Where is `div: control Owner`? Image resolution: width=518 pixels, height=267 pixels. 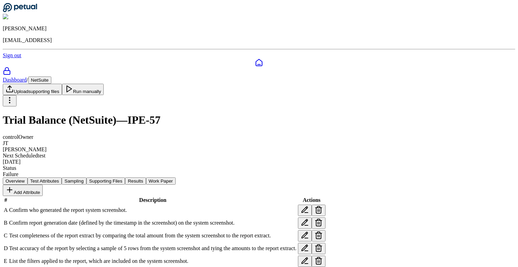
div: control Owner is located at coordinates (259, 137).